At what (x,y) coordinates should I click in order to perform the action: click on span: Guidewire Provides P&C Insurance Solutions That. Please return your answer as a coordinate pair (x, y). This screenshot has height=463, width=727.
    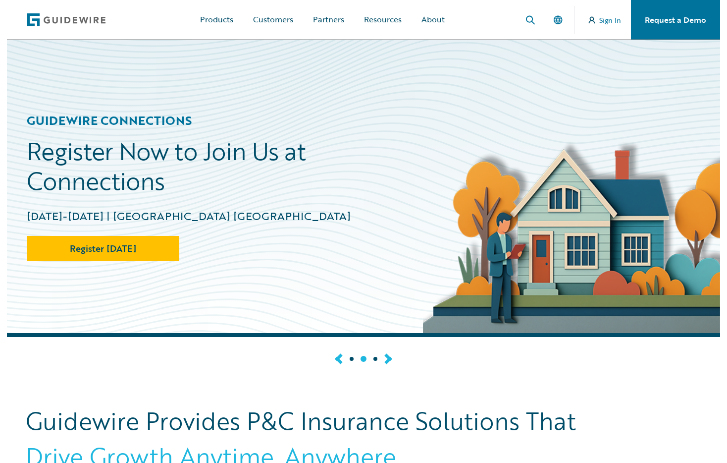
    Looking at the image, I should click on (301, 420).